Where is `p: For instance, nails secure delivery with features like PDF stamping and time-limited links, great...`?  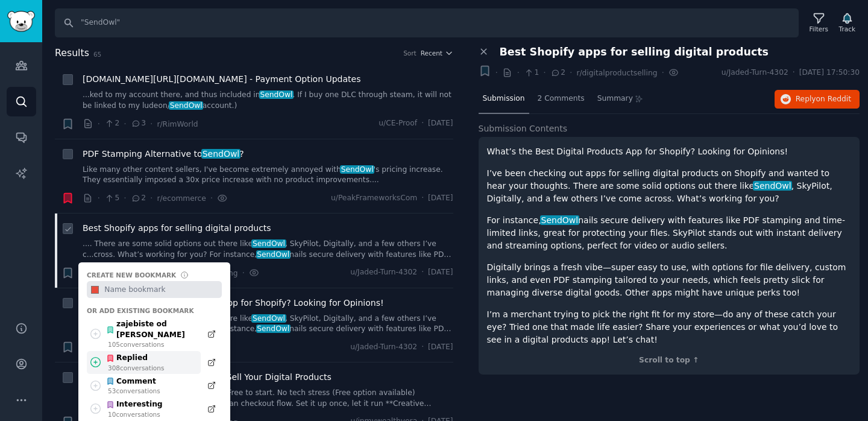
p: For instance, nails secure delivery with features like PDF stamping and time-limited links, great... is located at coordinates (669, 233).